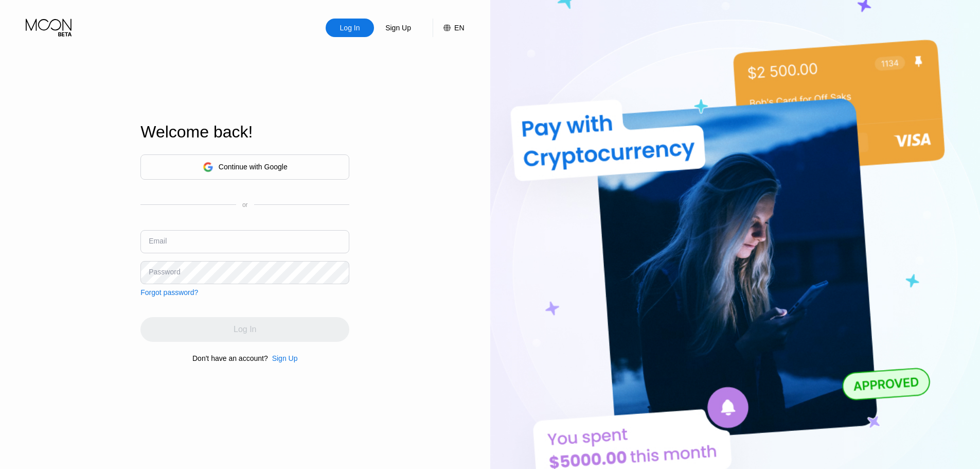  What do you see at coordinates (230, 358) in the screenshot?
I see `div: Don't have an account?` at bounding box center [230, 358].